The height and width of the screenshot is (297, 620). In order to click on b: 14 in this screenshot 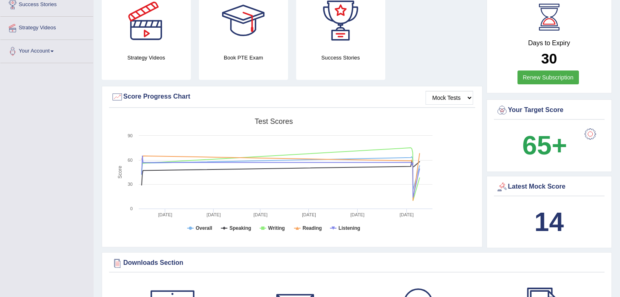, I will do `click(549, 221)`.